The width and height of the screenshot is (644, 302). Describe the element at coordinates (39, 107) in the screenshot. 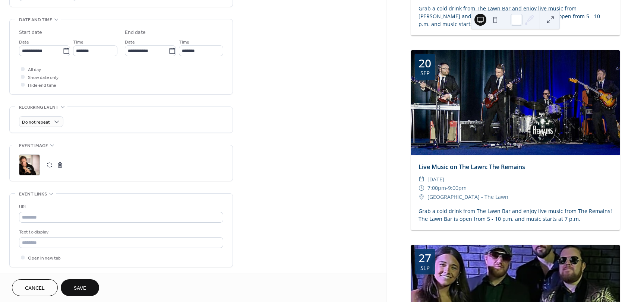

I see `span: Recurring event` at that location.